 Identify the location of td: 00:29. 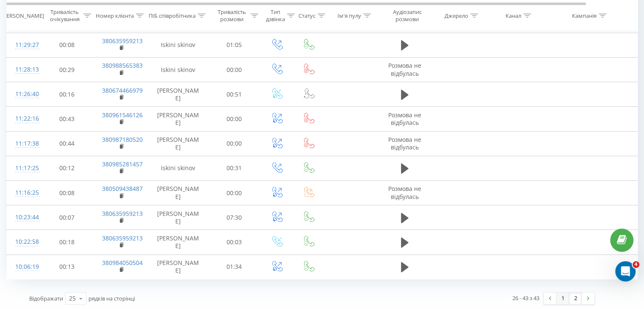
(67, 70).